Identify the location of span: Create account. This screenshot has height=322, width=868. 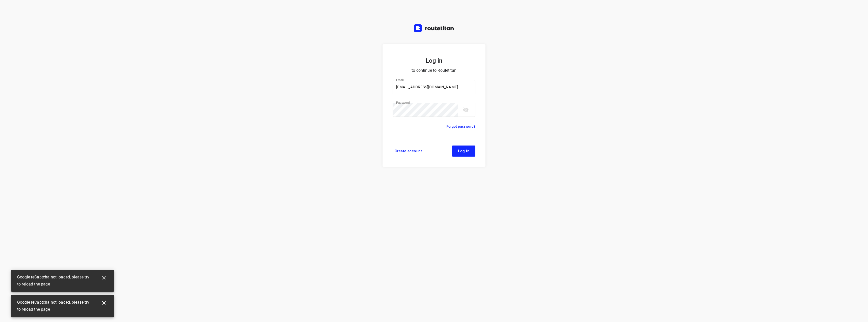
(408, 151).